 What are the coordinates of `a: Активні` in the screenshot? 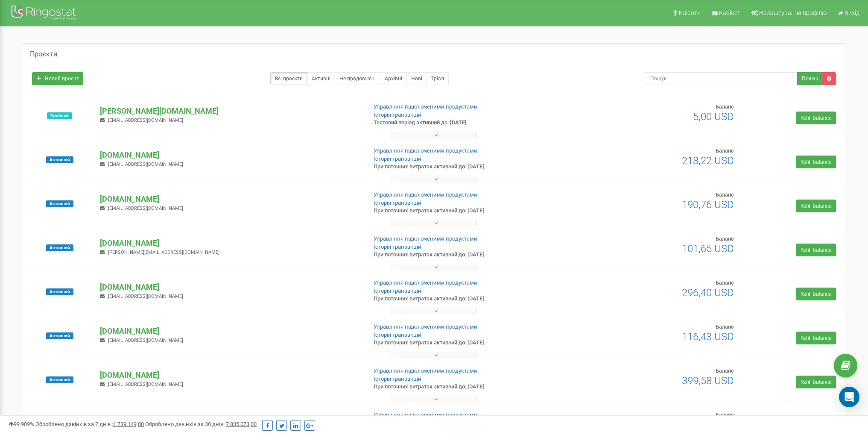 It's located at (321, 79).